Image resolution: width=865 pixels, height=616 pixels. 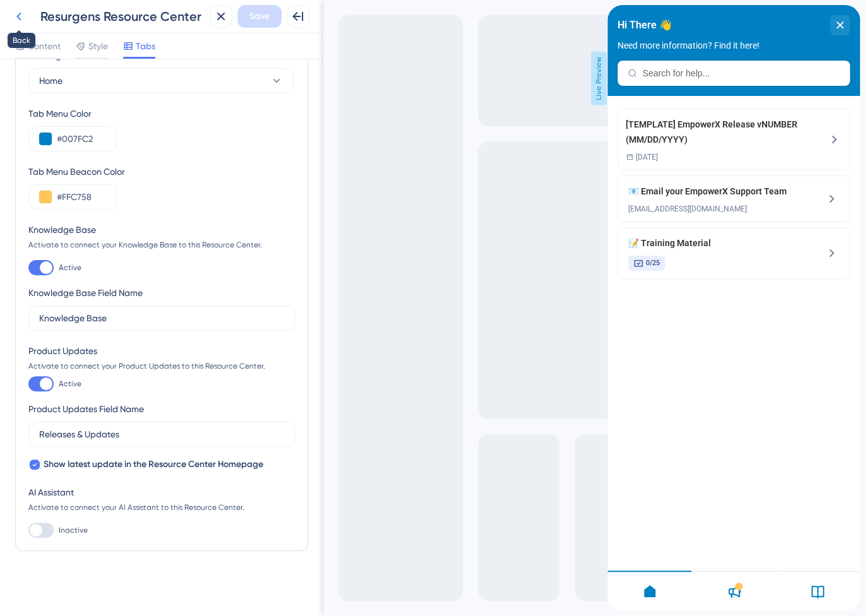 What do you see at coordinates (105, 248) in the screenshot?
I see `div: Training Material` at bounding box center [105, 248].